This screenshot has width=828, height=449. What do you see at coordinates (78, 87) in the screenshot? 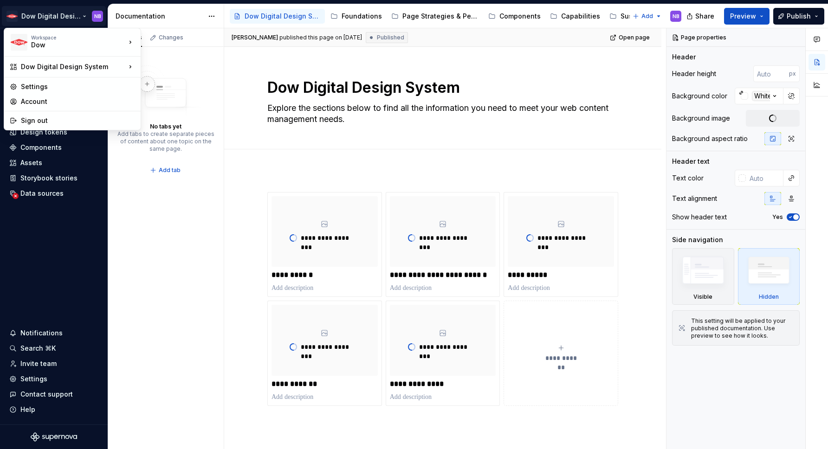
I see `div: Settings` at bounding box center [78, 87].